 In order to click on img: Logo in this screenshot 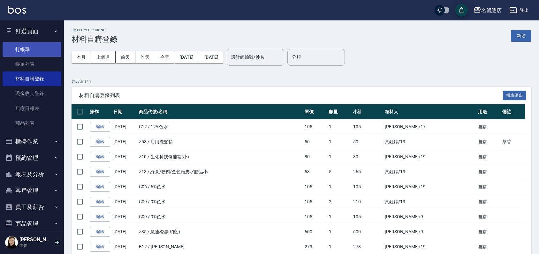, I will do `click(17, 10)`.